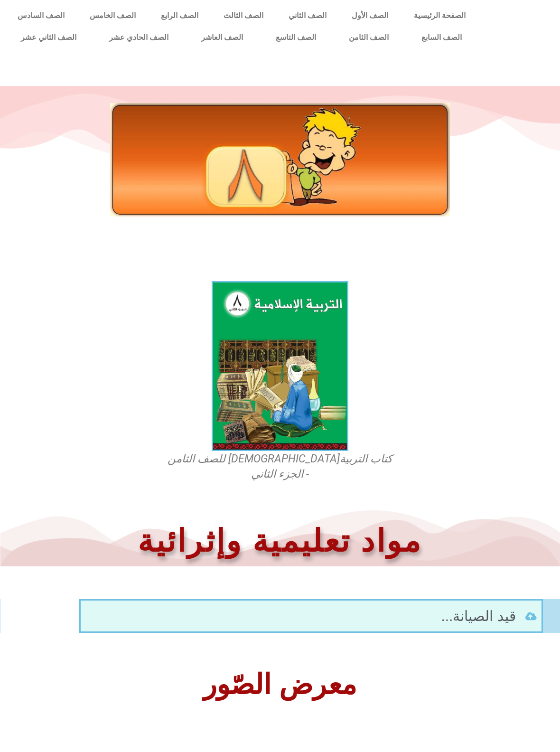 The height and width of the screenshot is (752, 560). Describe the element at coordinates (113, 15) in the screenshot. I see `a: الصف الخامس` at that location.